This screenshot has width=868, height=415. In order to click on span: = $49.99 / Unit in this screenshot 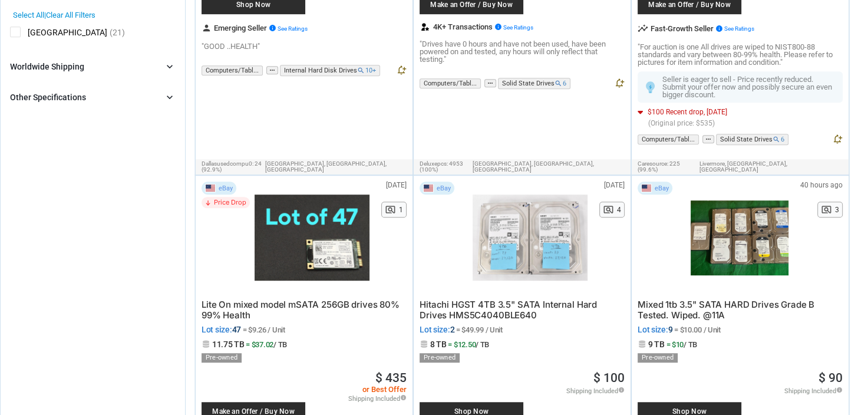, I will do `click(479, 329)`.